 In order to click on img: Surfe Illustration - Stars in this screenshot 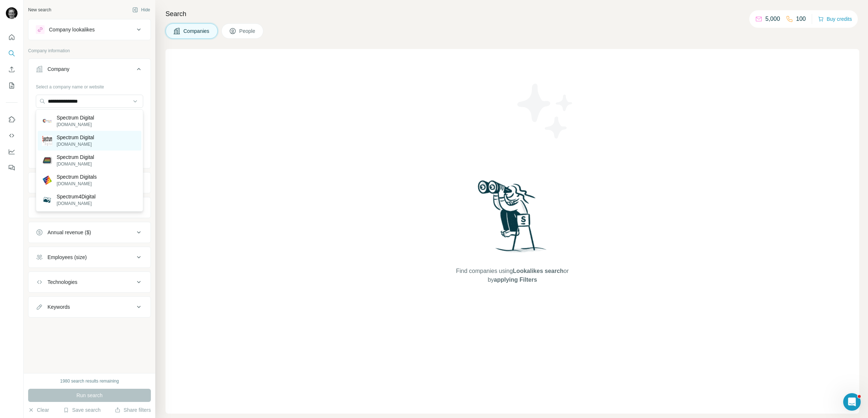, I will do `click(546, 111)`.